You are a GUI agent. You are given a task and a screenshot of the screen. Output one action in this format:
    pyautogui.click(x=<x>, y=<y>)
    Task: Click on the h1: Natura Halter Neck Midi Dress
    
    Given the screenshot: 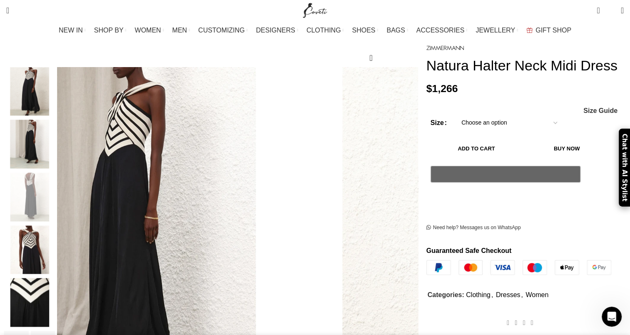 What is the action you would take?
    pyautogui.click(x=525, y=65)
    